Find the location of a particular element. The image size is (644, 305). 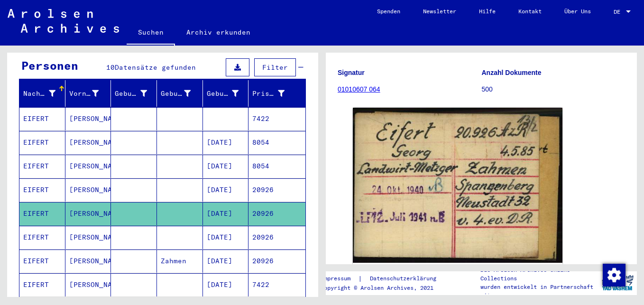

img: Arolsen_neg.svg is located at coordinates (63, 21).